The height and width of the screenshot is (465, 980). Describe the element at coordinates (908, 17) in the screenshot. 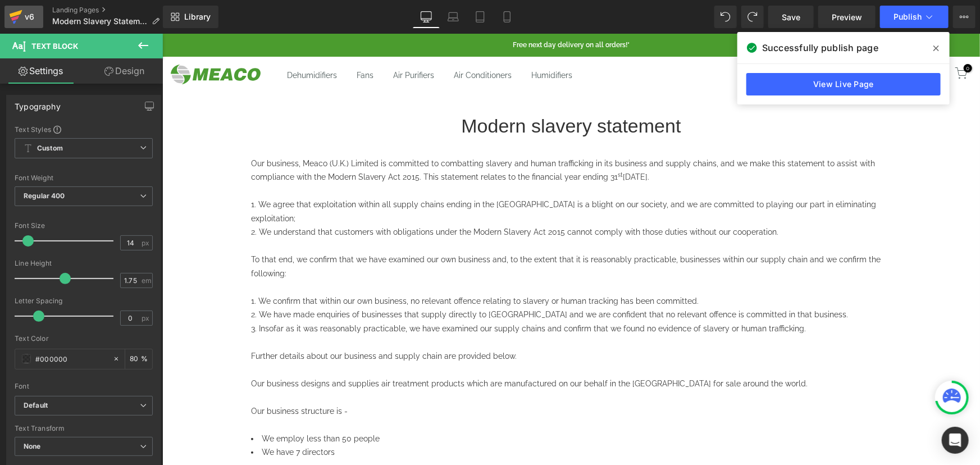

I see `span: Publish` at that location.